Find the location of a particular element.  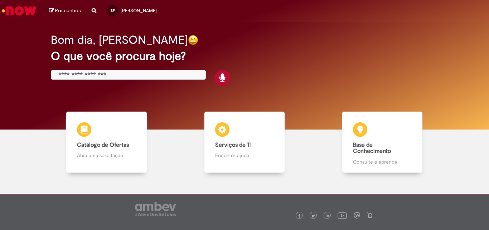

img: logo_footer_workplace.png is located at coordinates (357, 215).